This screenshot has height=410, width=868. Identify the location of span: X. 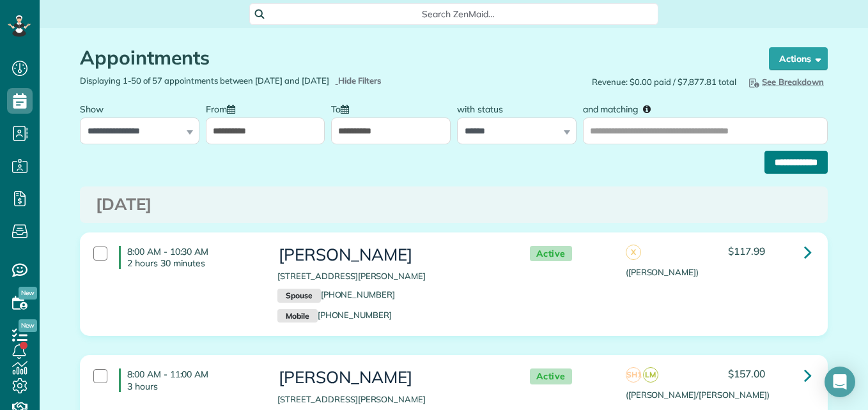
(633, 252).